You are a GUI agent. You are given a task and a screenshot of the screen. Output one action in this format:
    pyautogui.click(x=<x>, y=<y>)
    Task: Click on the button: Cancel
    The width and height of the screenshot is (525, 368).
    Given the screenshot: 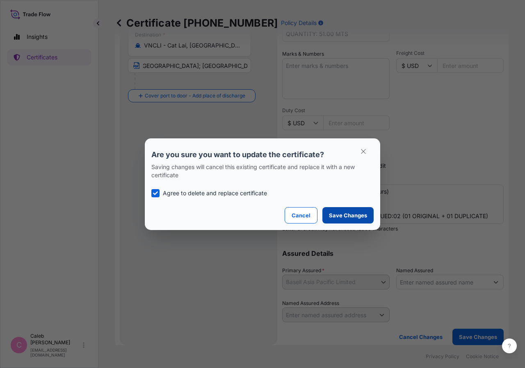 What is the action you would take?
    pyautogui.click(x=301, y=216)
    